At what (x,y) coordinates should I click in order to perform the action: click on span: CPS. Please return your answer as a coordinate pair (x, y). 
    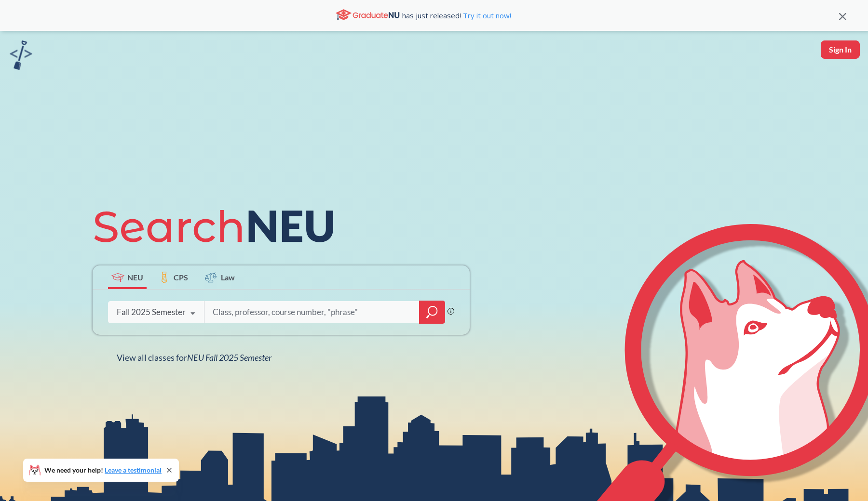
    Looking at the image, I should click on (181, 277).